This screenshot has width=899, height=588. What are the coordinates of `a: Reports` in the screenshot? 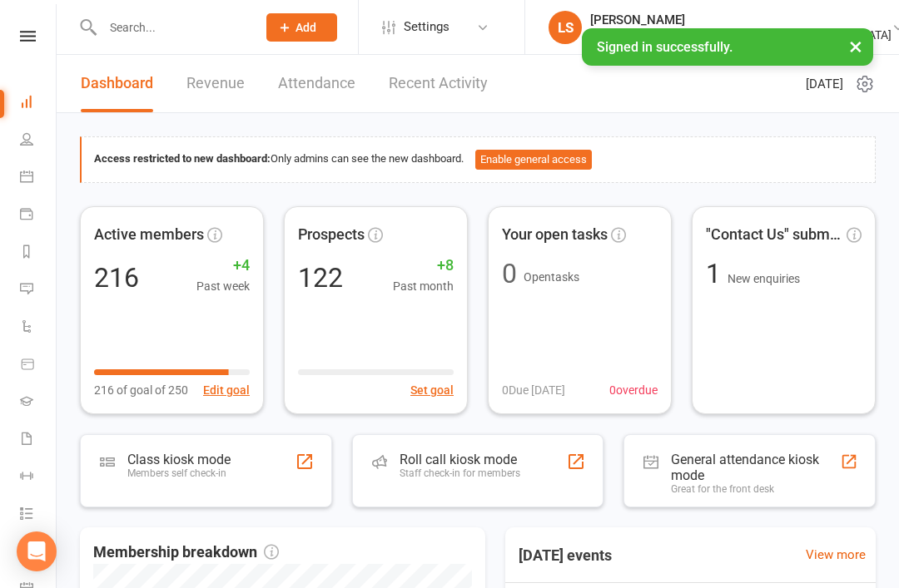 It's located at (38, 253).